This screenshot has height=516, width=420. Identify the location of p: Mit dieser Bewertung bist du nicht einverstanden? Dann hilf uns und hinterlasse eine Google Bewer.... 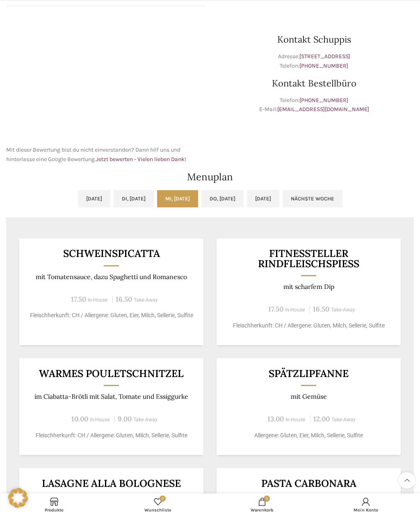
(106, 154).